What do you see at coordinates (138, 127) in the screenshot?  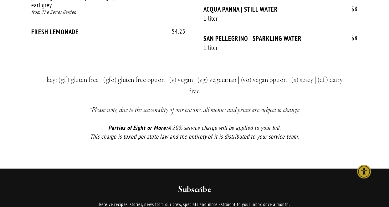 I see `em: Parties of Eight or More:` at bounding box center [138, 127].